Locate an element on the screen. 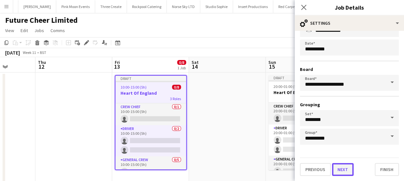  div: BST is located at coordinates (43, 52).